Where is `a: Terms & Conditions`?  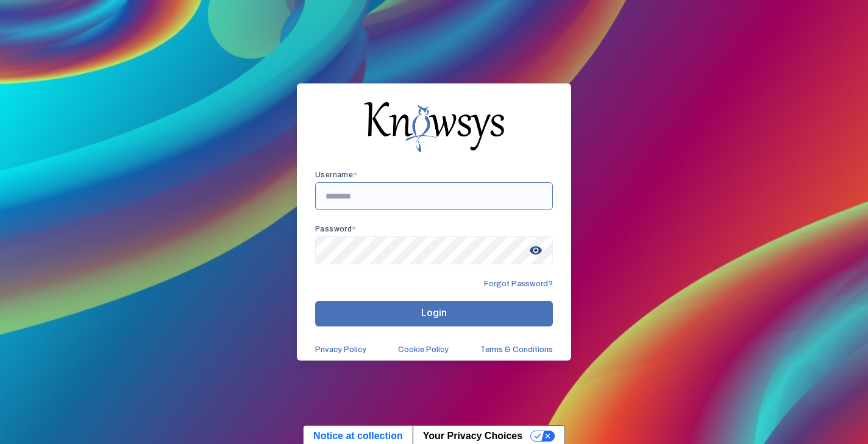 a: Terms & Conditions is located at coordinates (516, 350).